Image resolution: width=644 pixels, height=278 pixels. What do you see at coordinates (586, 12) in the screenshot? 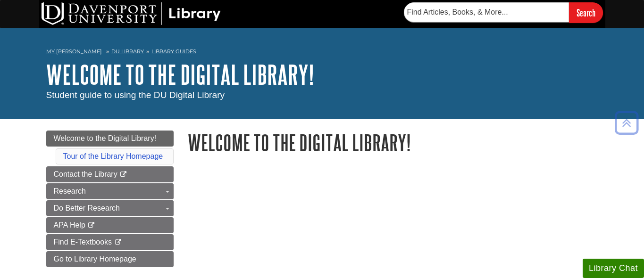
I see `input: Search` at bounding box center [586, 12].